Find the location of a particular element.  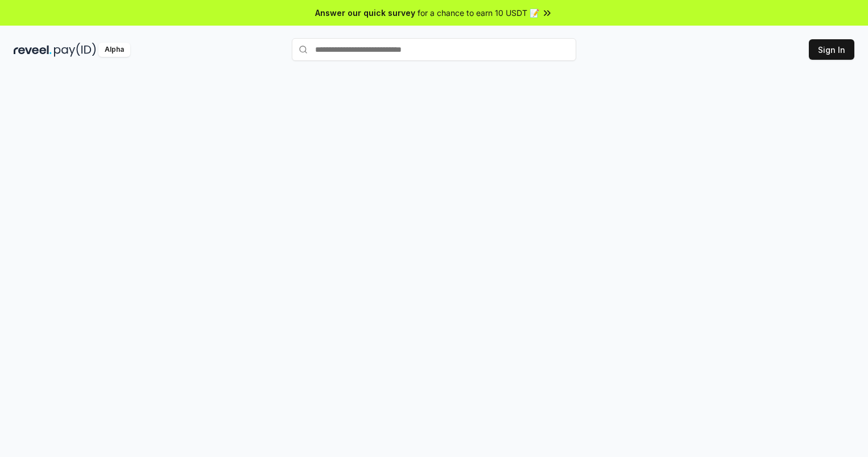

div: Alpha is located at coordinates (114, 49).